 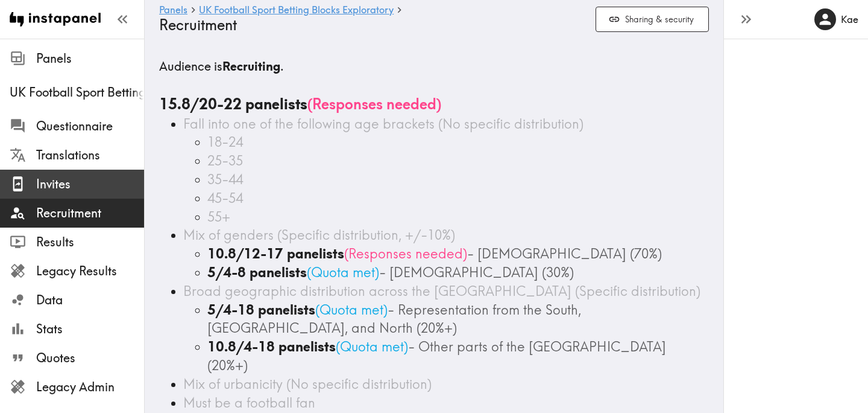 I want to click on b: 10.8/4-18 panelists, so click(x=271, y=346).